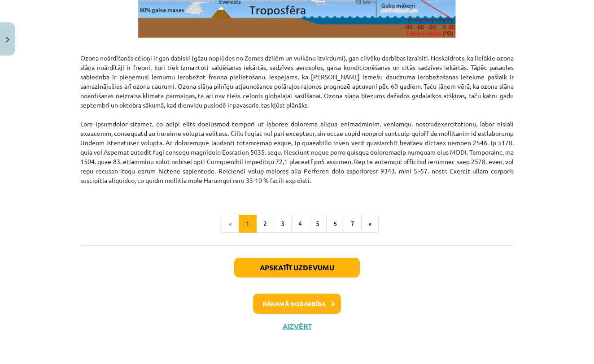 Image resolution: width=594 pixels, height=364 pixels. I want to click on button: 5, so click(318, 223).